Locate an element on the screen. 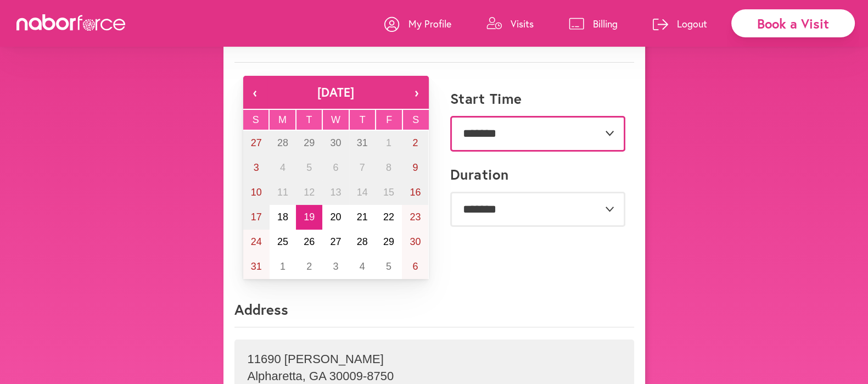 Image resolution: width=868 pixels, height=384 pixels. button: August 21, 2025 is located at coordinates (362, 217).